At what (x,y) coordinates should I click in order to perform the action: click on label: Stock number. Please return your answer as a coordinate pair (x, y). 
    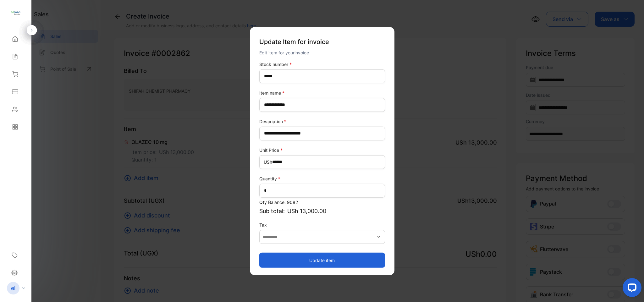
    Looking at the image, I should click on (322, 64).